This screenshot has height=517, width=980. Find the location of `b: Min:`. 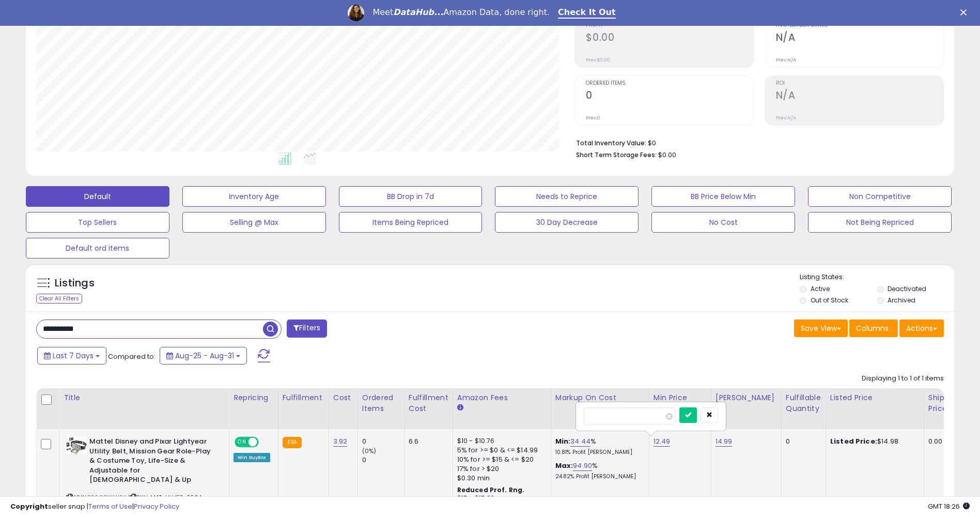

b: Min: is located at coordinates (563, 441).